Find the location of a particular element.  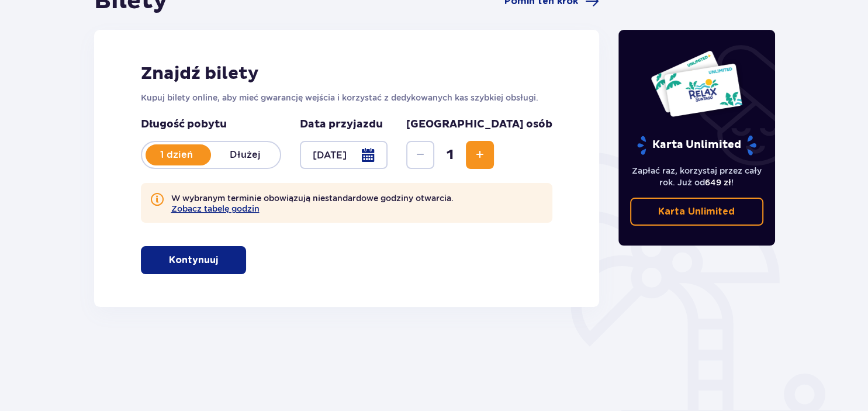

p: Kupuj bilety online, aby mieć gwarancję wejścia i korzystać z dedykowanych kas szybkiej obsługi. is located at coordinates (346, 98).